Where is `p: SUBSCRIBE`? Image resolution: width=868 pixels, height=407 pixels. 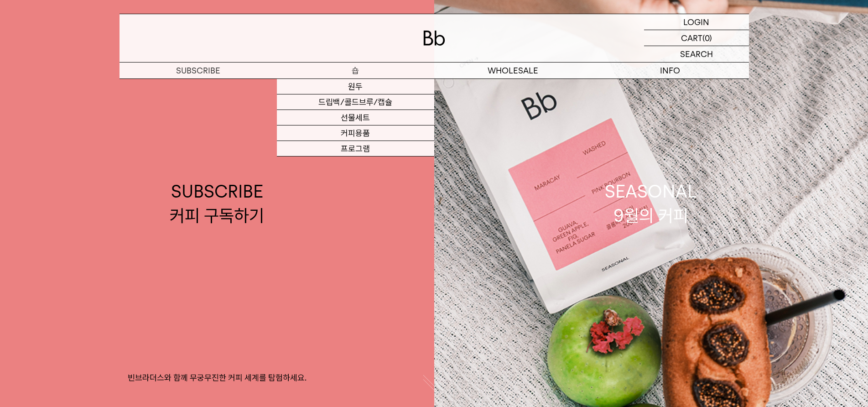 p: SUBSCRIBE is located at coordinates (198, 71).